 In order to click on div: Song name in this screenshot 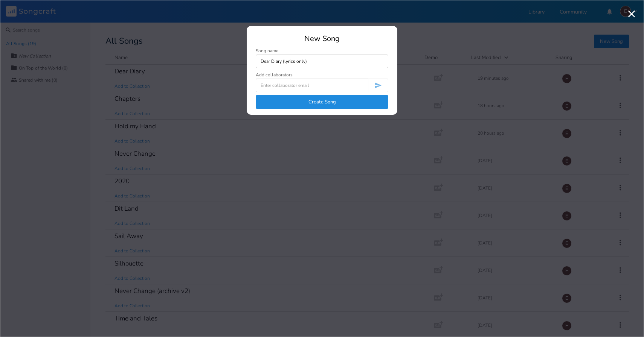, I will do `click(322, 51)`.